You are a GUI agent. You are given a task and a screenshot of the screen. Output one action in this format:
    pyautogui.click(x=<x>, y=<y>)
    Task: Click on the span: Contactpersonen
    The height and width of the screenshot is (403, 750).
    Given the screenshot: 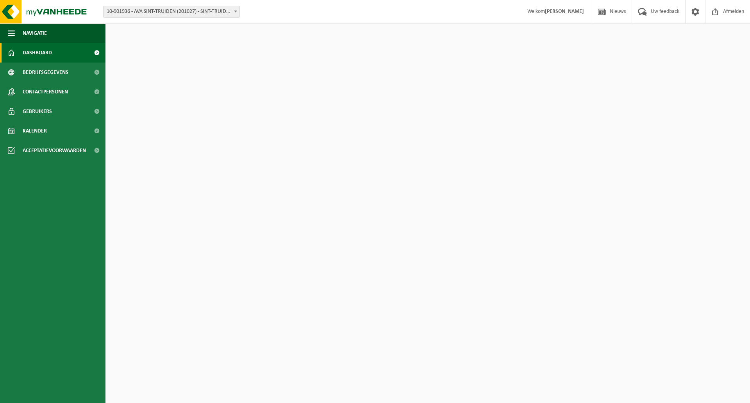 What is the action you would take?
    pyautogui.click(x=45, y=92)
    